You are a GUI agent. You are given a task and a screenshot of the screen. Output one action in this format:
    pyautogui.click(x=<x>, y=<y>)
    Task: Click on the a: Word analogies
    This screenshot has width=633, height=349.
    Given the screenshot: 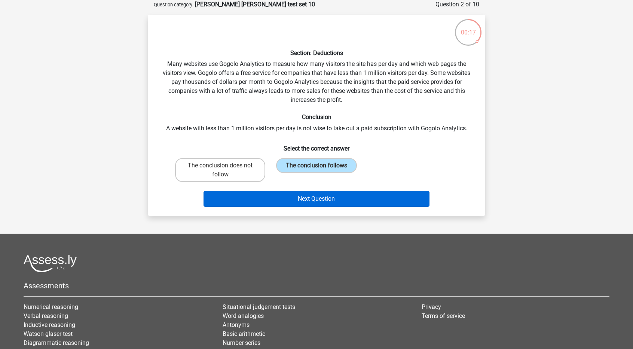 What is the action you would take?
    pyautogui.click(x=243, y=315)
    